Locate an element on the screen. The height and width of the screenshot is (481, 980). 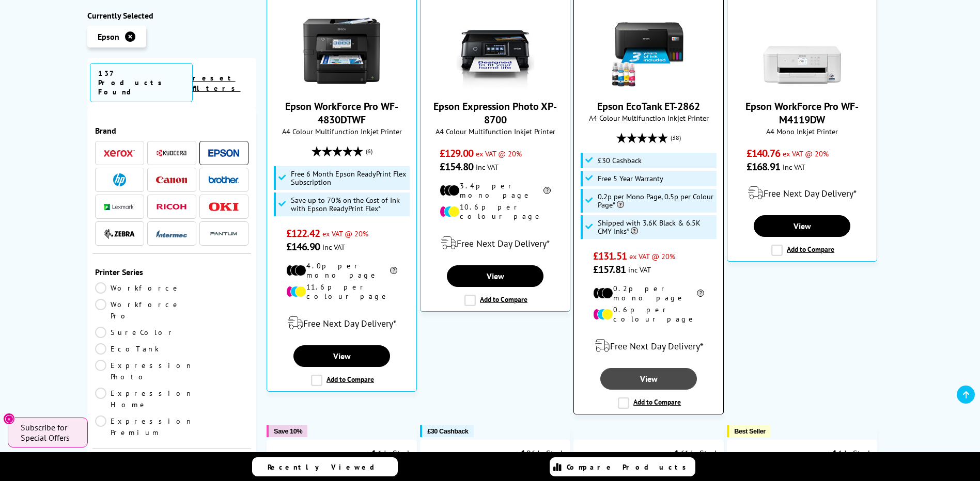
a: Expression Home is located at coordinates (144, 399).